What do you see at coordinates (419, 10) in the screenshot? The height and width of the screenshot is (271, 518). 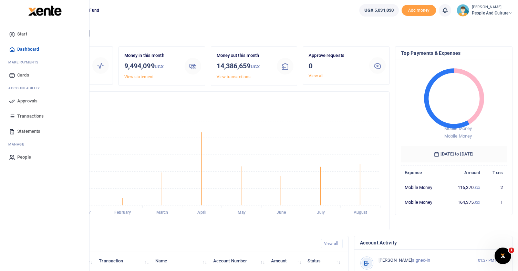 I see `span: Add money` at bounding box center [419, 10].